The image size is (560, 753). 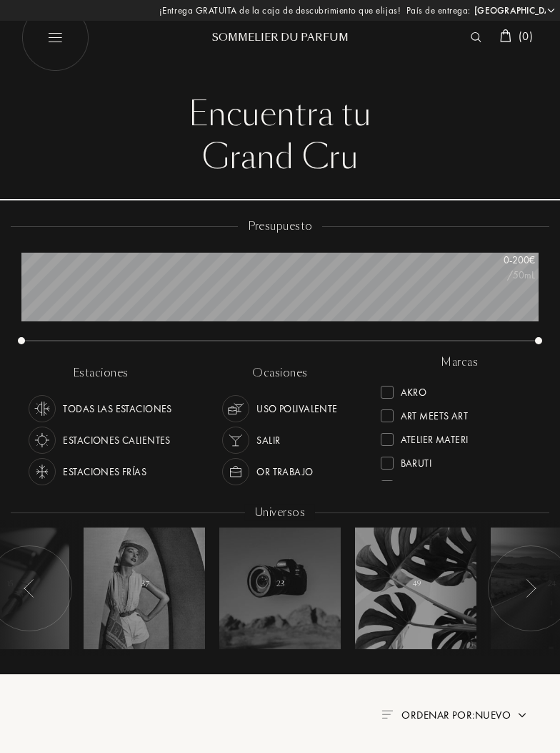 I want to click on img: usage_occasion_work_white.svg, so click(x=236, y=471).